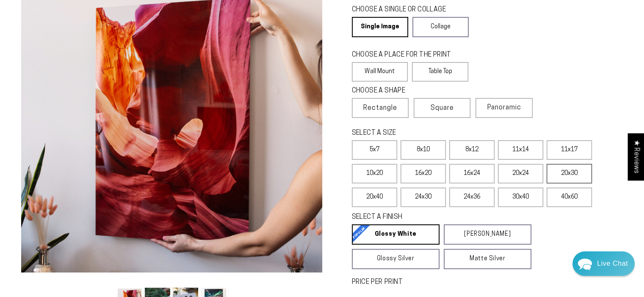 This screenshot has width=644, height=297. Describe the element at coordinates (569, 197) in the screenshot. I see `label: 40x60` at that location.